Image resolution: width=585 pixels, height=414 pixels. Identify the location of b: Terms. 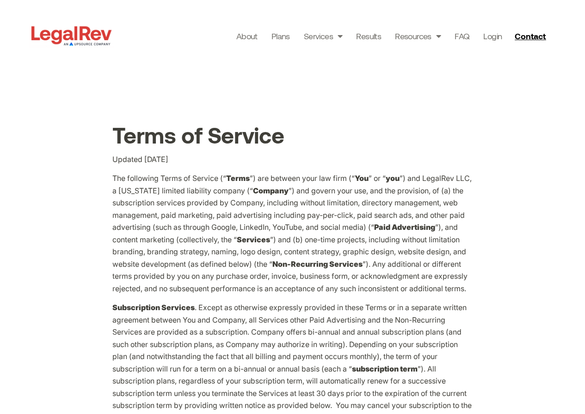
(238, 178).